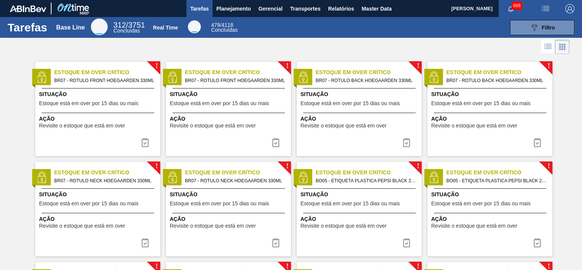  What do you see at coordinates (570, 9) in the screenshot?
I see `img: Logout` at bounding box center [570, 9].